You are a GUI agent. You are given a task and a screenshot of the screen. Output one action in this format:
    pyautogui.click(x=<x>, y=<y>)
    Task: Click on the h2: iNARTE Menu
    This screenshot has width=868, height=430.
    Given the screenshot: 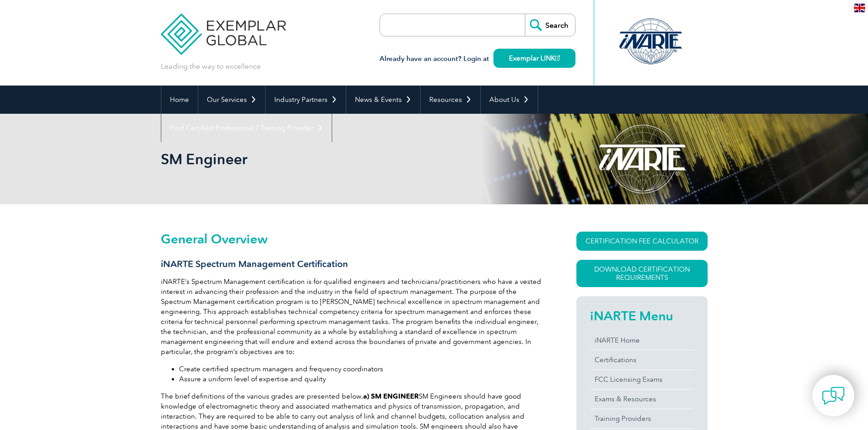 What is the action you would take?
    pyautogui.click(x=642, y=316)
    